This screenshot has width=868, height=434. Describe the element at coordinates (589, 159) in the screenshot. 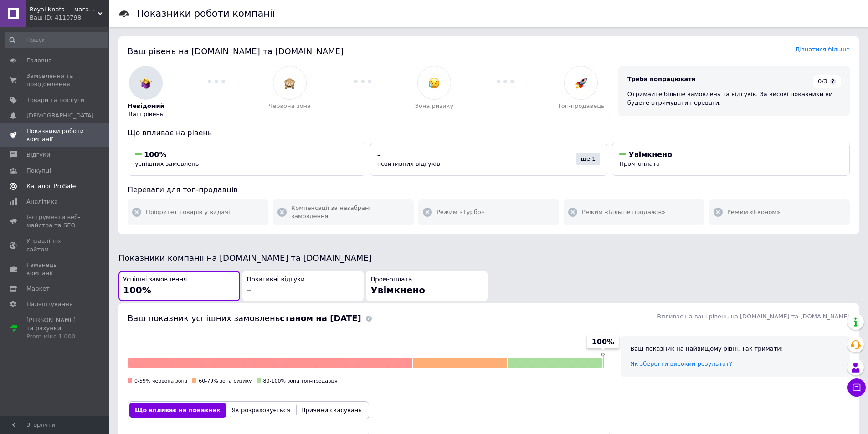

I see `div: ще 1` at that location.